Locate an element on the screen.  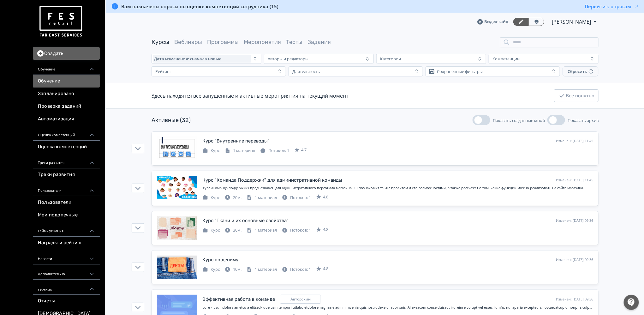
a: Проверка заданий is located at coordinates (66, 107).